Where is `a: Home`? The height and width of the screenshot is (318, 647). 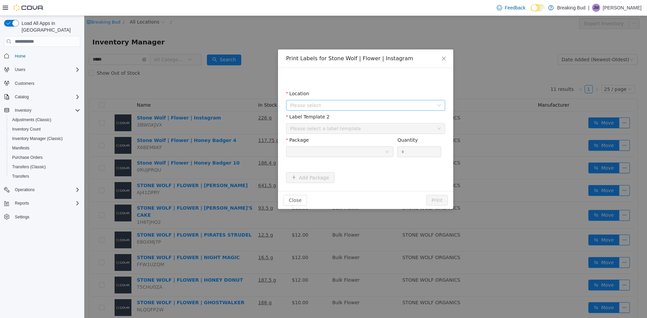
a: Home is located at coordinates (20, 56).